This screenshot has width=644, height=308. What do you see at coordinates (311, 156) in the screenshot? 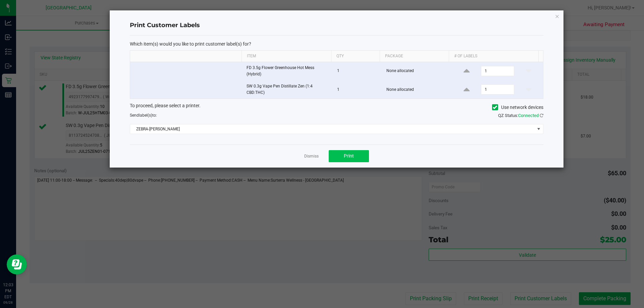
I see `a: Dismiss` at bounding box center [311, 156].